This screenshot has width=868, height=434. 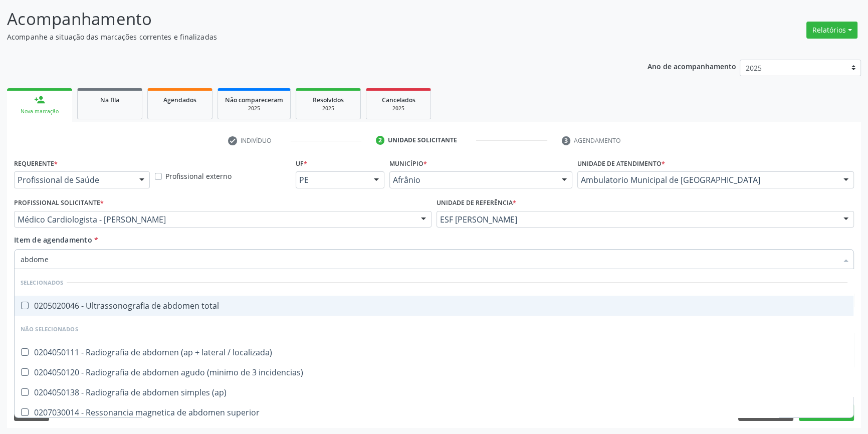 What do you see at coordinates (73, 180) in the screenshot?
I see `span: Profissional de Saúde` at bounding box center [73, 180].